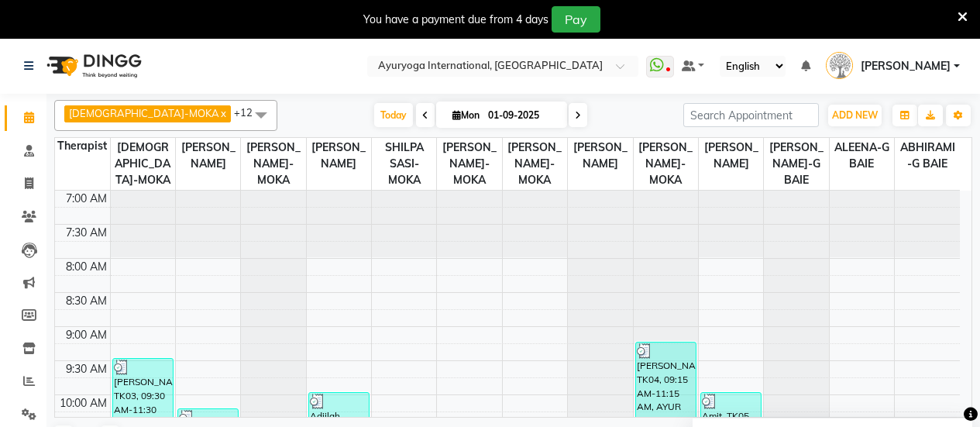 The width and height of the screenshot is (980, 427). Describe the element at coordinates (393, 115) in the screenshot. I see `span: Today` at that location.